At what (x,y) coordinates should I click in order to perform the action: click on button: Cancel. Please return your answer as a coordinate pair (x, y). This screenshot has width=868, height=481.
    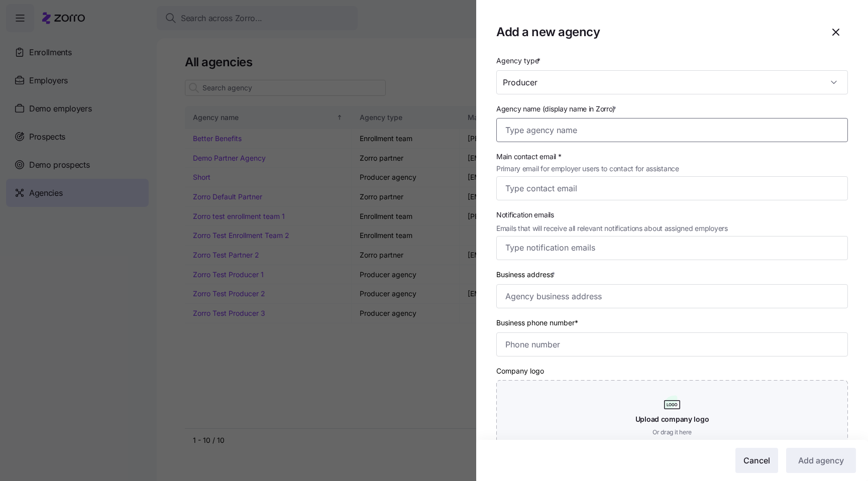
    Looking at the image, I should click on (756, 460).